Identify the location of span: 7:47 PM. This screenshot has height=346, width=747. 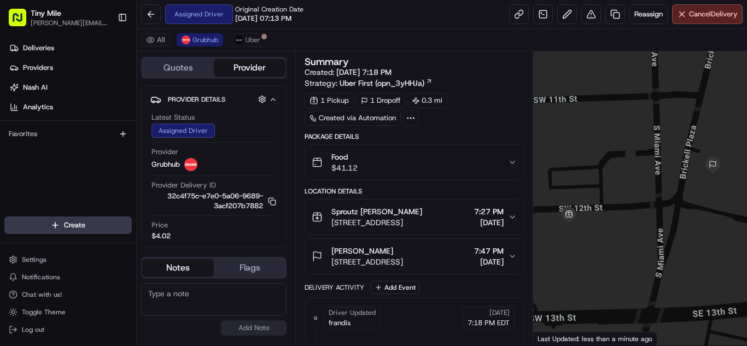
(489, 251).